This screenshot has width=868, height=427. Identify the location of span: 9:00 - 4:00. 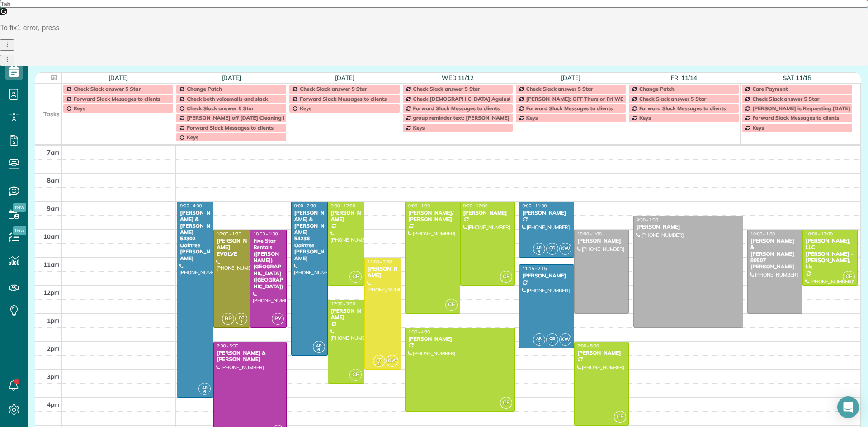
(191, 206).